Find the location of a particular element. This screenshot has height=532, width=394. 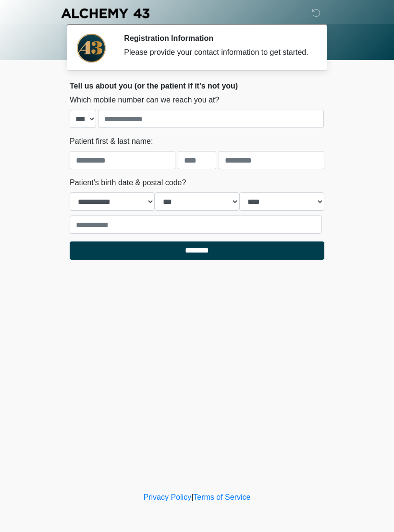

label: Which mobile number can we reach you at? is located at coordinates (145, 100).